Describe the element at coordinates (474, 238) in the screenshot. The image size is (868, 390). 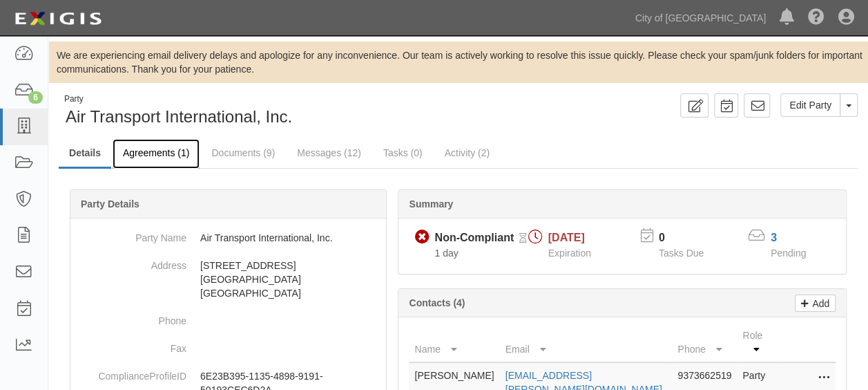
I see `div: Non-Compliant` at that location.